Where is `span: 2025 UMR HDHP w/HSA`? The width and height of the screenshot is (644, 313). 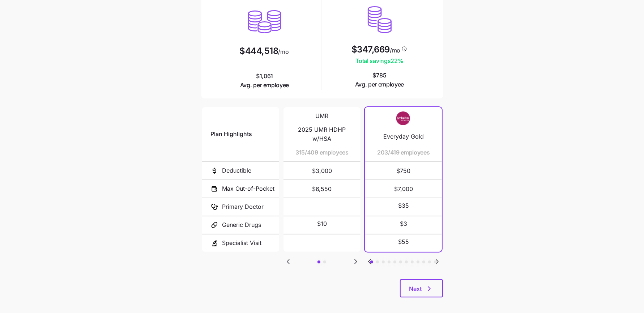
span: 2025 UMR HDHP w/HSA is located at coordinates (322, 134).